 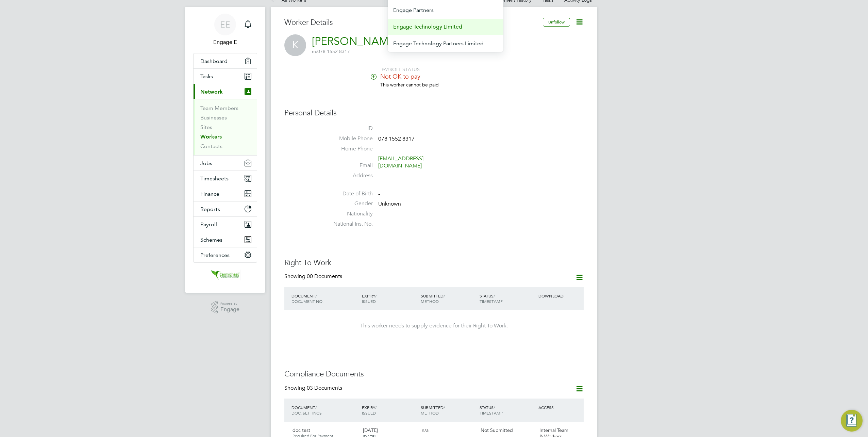 I want to click on span: Preferences, so click(x=215, y=255).